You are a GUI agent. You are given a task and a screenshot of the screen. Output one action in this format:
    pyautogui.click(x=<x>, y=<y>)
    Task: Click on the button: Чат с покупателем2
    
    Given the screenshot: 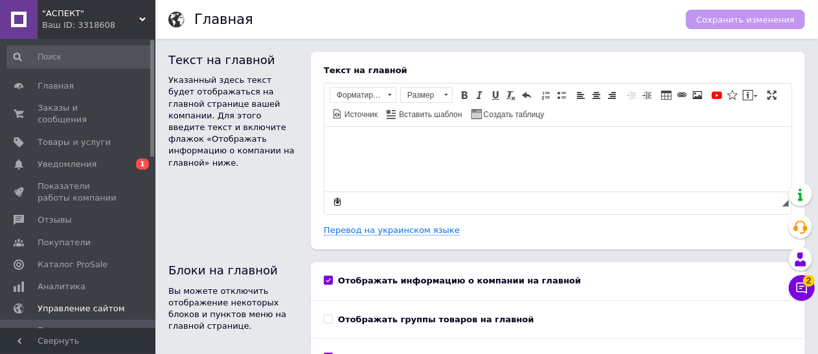 What is the action you would take?
    pyautogui.click(x=801, y=288)
    